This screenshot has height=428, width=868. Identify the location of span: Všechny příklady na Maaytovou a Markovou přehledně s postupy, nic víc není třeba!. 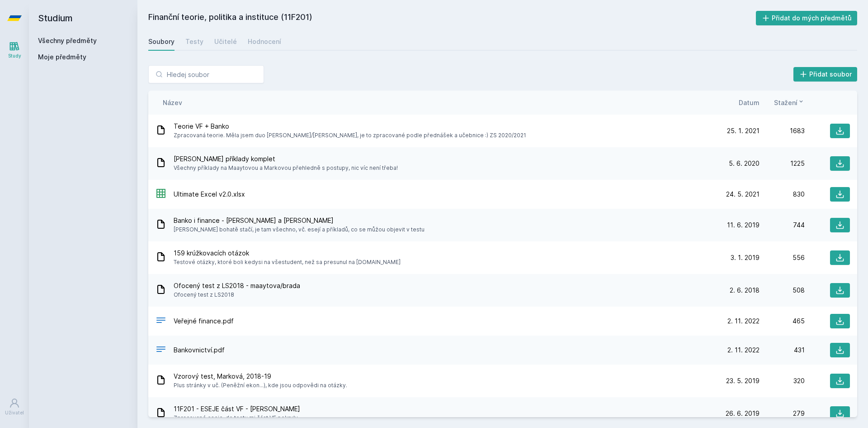
(286, 168).